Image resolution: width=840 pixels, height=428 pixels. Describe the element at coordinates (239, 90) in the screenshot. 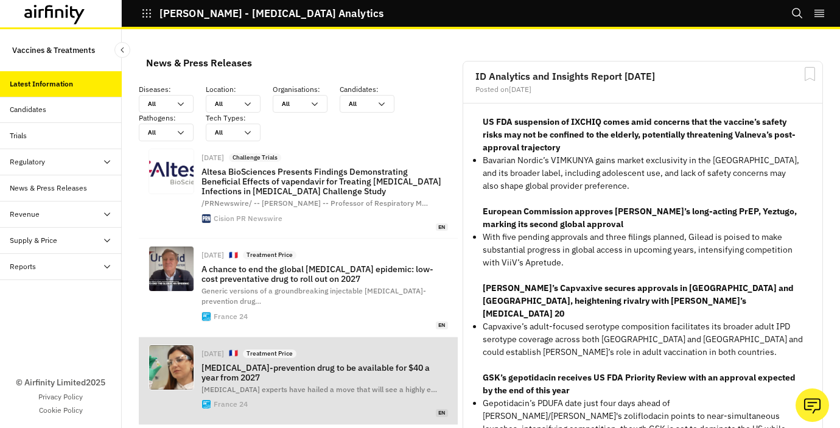

I see `p: Location :` at that location.